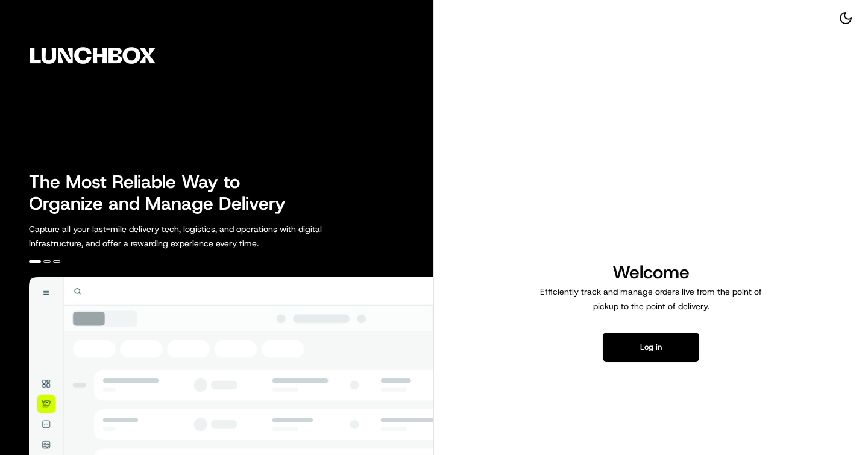 Image resolution: width=868 pixels, height=455 pixels. What do you see at coordinates (202, 237) in the screenshot?
I see `p: Capture all your last-mile delivery tech, logistics, and operations with digital infrastructure, ...` at bounding box center [202, 237].